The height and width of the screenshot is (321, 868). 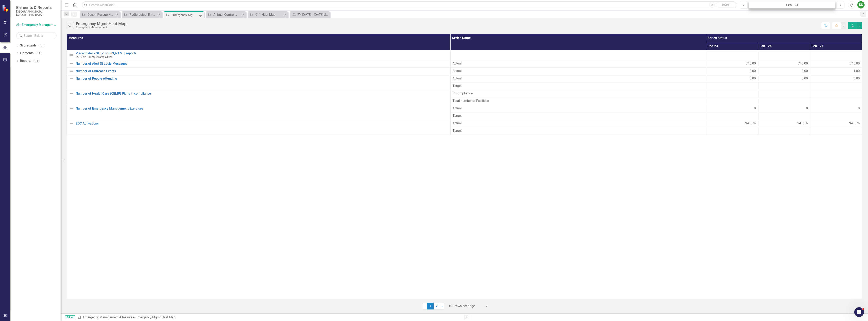 I want to click on span: 1, so click(x=430, y=306).